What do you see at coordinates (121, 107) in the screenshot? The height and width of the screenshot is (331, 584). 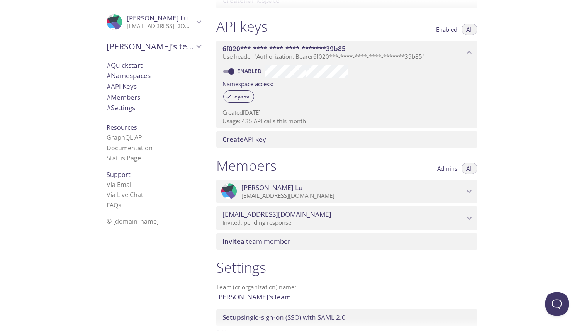 I see `span: Settings` at bounding box center [121, 107].